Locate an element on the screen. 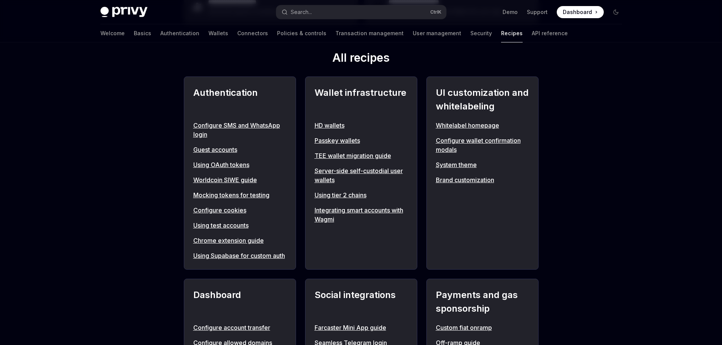 The width and height of the screenshot is (722, 345). a: Worldcoin SIWE guide is located at coordinates (240, 180).